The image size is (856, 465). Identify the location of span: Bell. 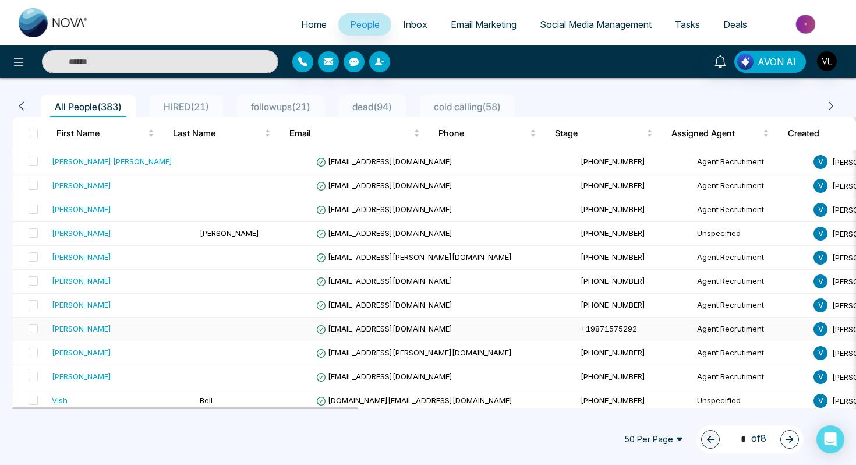
(206, 400).